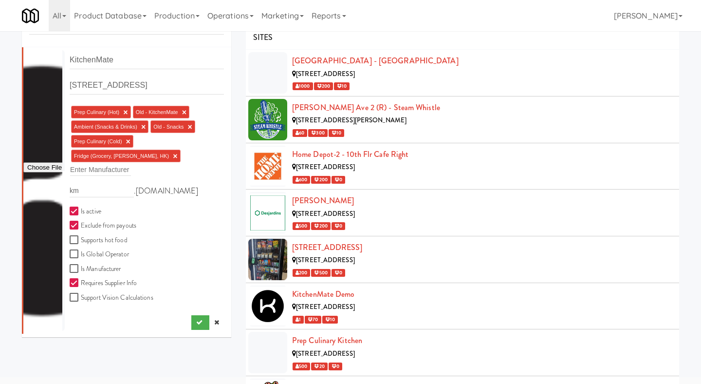 The width and height of the screenshot is (701, 384). Describe the element at coordinates (350, 154) in the screenshot. I see `a: Home Depot-2 - 10th Flr Cafe Right` at that location.